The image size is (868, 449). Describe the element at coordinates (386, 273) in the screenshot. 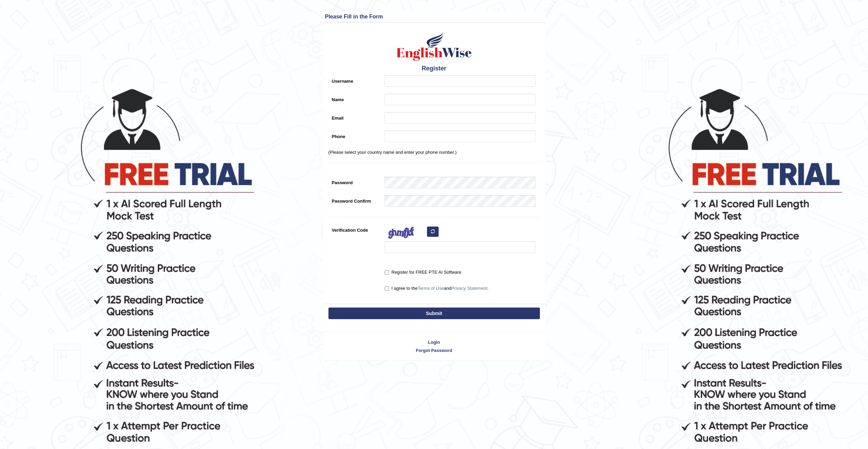

I see `input: Register for FREE PTE AI Software` at that location.